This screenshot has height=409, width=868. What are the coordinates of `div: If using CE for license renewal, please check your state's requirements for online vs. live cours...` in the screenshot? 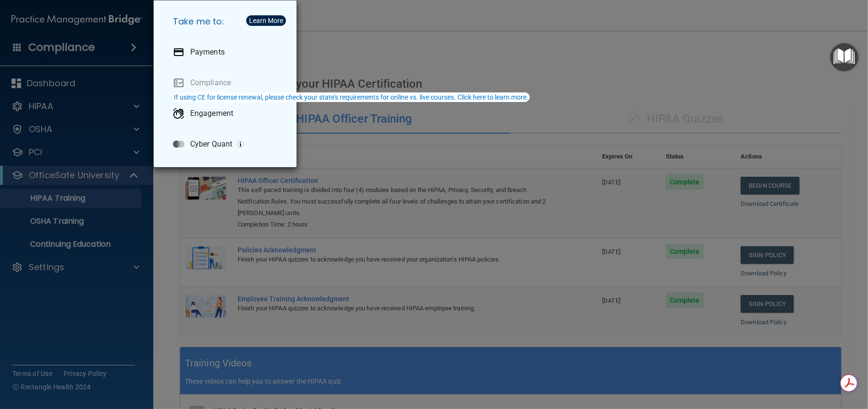 It's located at (351, 97).